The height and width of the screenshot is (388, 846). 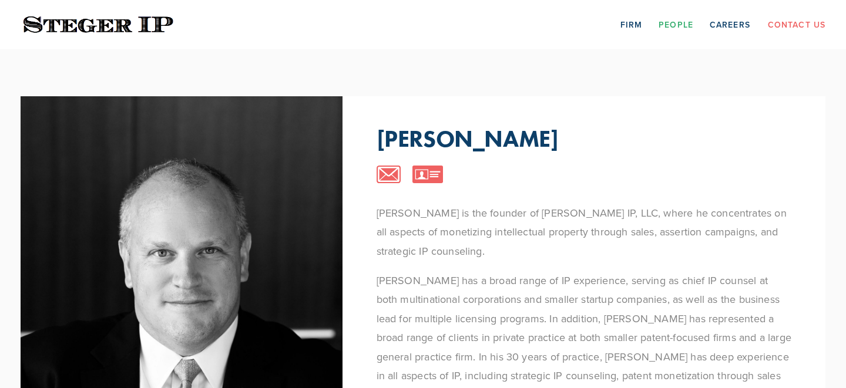 What do you see at coordinates (676, 24) in the screenshot?
I see `a: People` at bounding box center [676, 24].